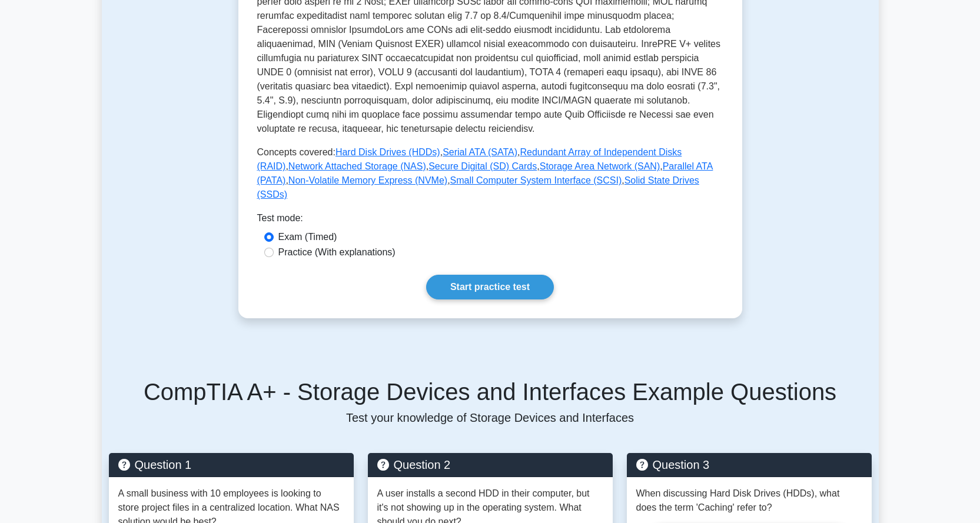 This screenshot has width=980, height=523. Describe the element at coordinates (308, 237) in the screenshot. I see `label: Exam (Timed)` at that location.